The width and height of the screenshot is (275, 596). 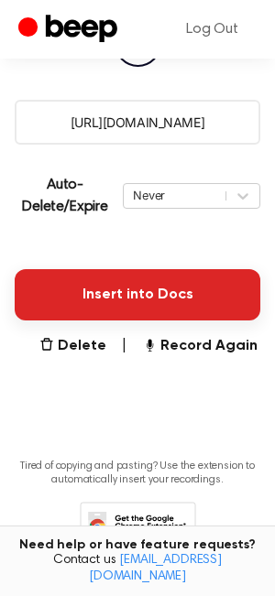 What do you see at coordinates (137, 295) in the screenshot?
I see `button: Insert into Docs` at bounding box center [137, 295].